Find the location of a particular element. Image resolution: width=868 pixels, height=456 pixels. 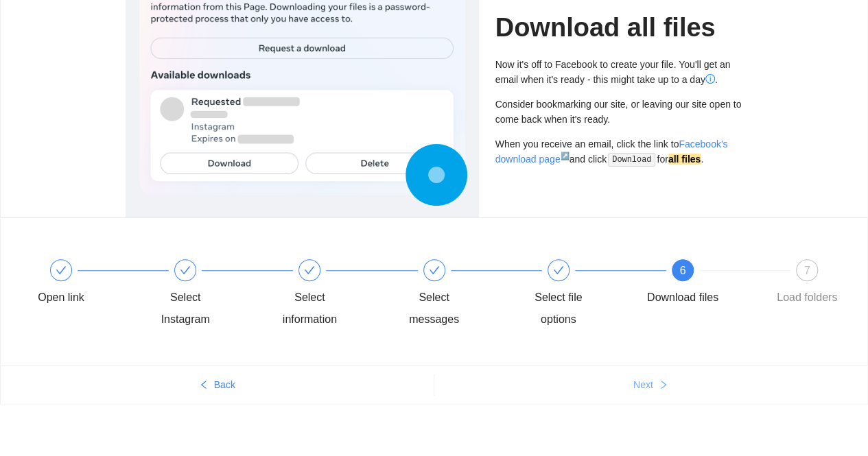

span: 6 is located at coordinates (682, 270).